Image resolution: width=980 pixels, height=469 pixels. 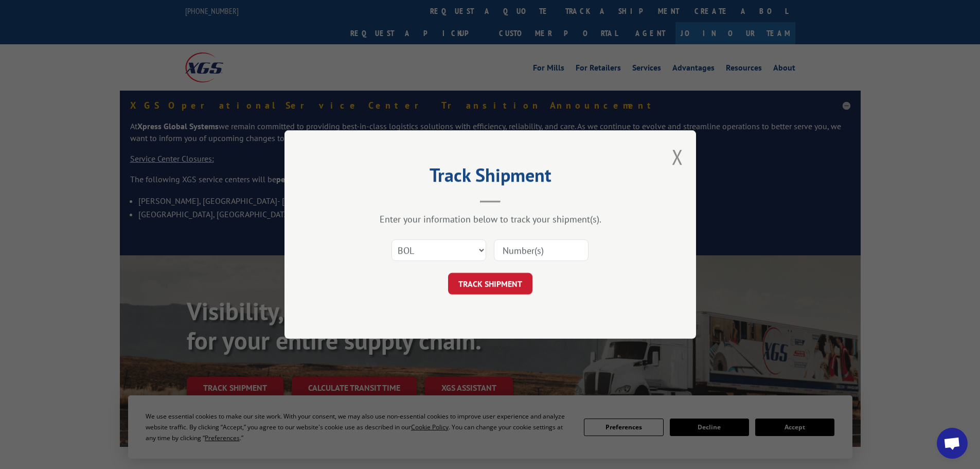 I want to click on div: Enter your information below to track your shipment(s)., so click(x=490, y=219).